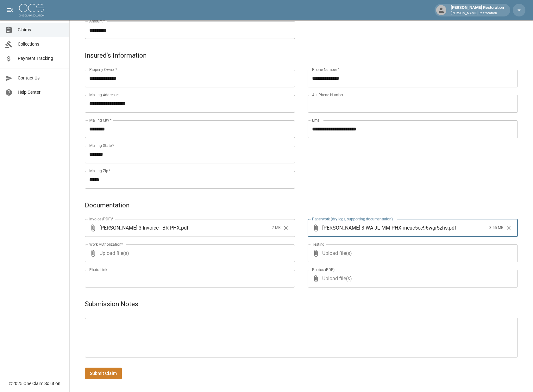 This screenshot has width=533, height=392. Describe the element at coordinates (41, 44) in the screenshot. I see `span: Collections` at that location.